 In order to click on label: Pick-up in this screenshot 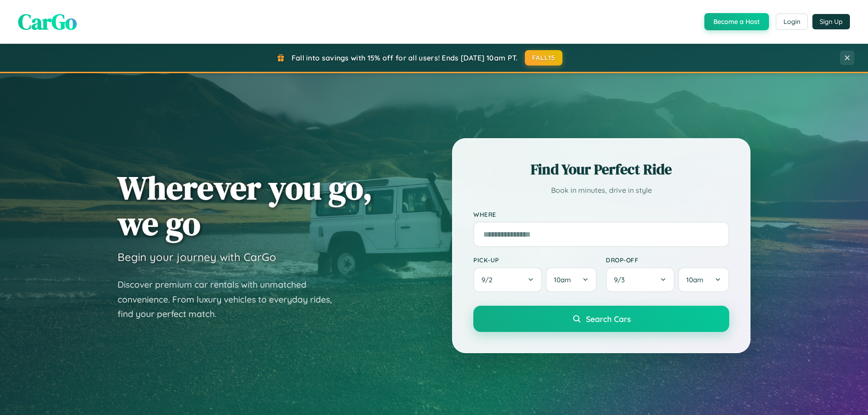, I will do `click(534, 260)`.